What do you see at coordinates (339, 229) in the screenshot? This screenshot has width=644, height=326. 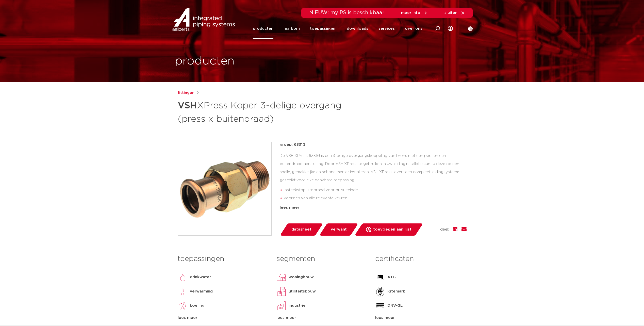 I see `span: verwant` at bounding box center [339, 229].